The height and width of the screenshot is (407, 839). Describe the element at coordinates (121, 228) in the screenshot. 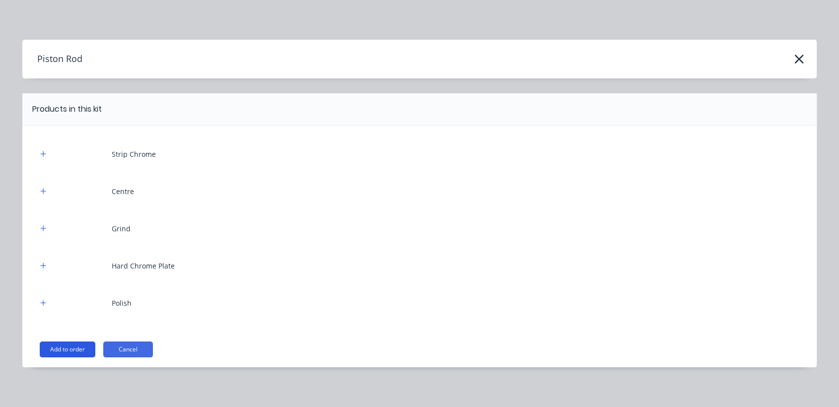

I see `div: Grind` at that location.